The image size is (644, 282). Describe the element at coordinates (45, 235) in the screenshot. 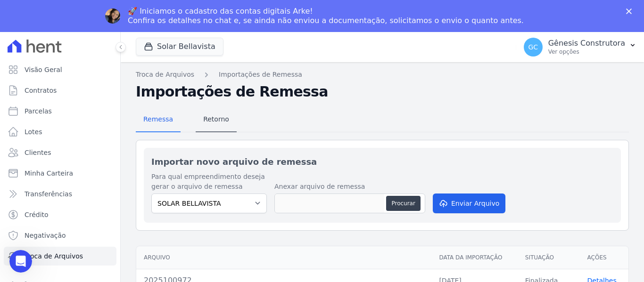

I see `span: Negativação` at that location.